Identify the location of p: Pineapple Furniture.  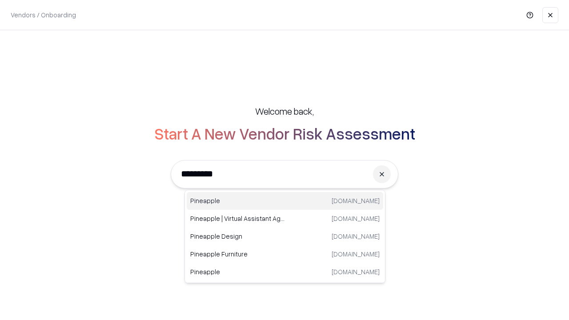
(237, 254).